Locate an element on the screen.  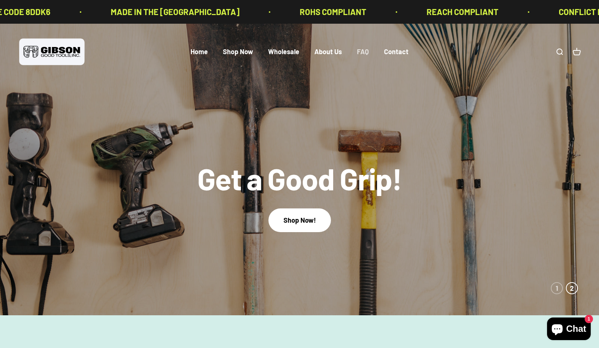
a: Shop Now is located at coordinates (238, 52).